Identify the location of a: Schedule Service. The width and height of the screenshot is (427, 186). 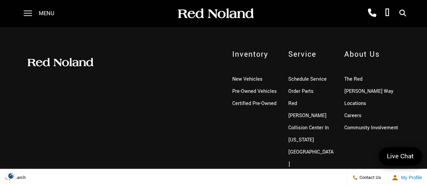
(307, 79).